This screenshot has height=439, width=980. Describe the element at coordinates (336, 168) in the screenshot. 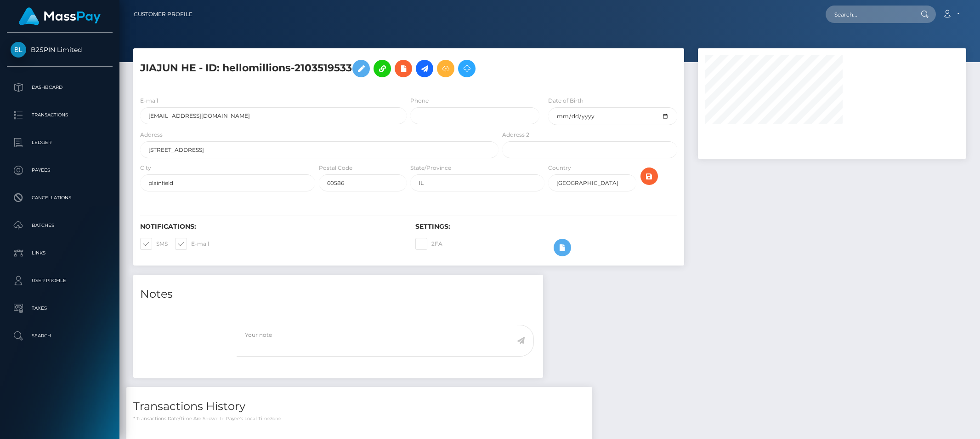

I see `label: Postal Code` at that location.